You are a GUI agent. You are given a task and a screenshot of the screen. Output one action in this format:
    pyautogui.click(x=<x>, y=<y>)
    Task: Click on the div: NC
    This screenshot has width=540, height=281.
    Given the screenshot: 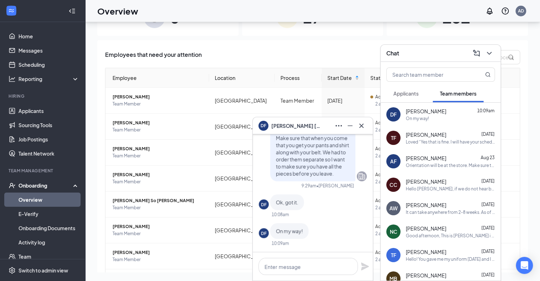 What is the action you would take?
    pyautogui.click(x=393, y=232)
    